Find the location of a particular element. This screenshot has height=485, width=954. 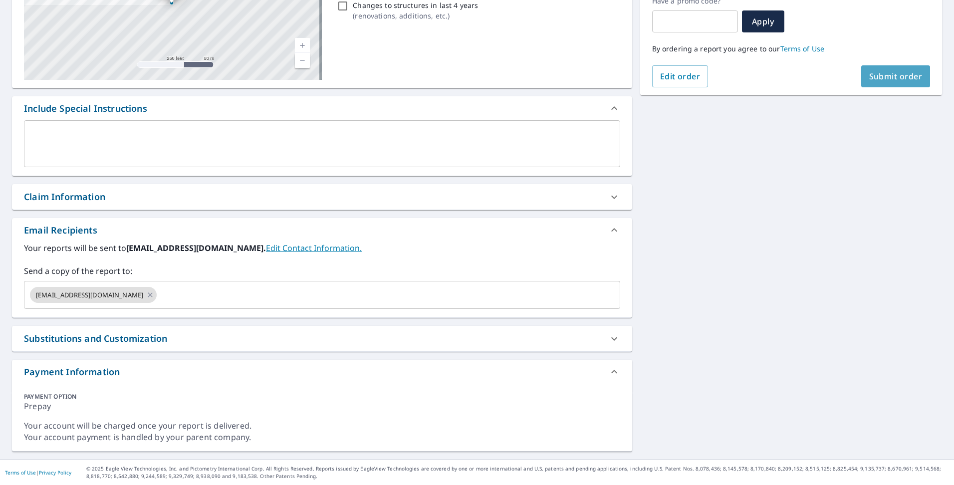

label: Send a copy of the report to: is located at coordinates (322, 271).